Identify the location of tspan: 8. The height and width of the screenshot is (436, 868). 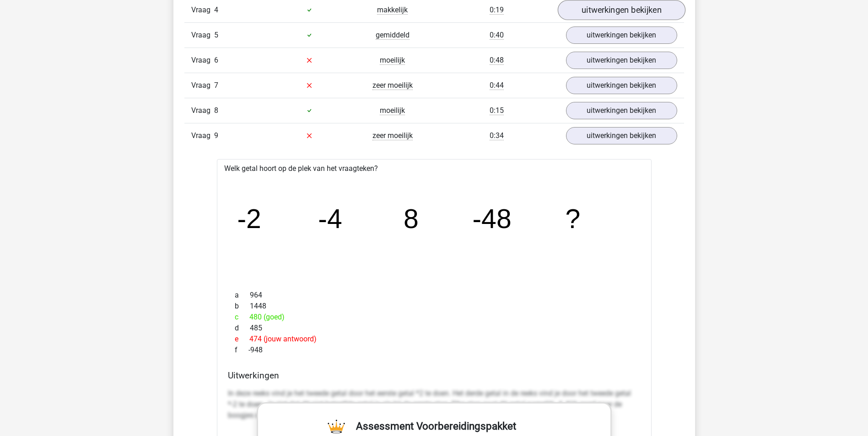
(411, 219).